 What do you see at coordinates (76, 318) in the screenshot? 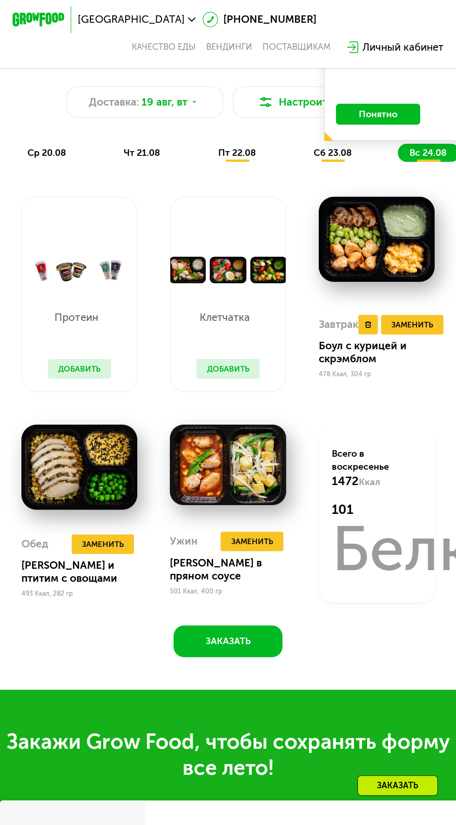
I see `p: Протеин` at bounding box center [76, 318].